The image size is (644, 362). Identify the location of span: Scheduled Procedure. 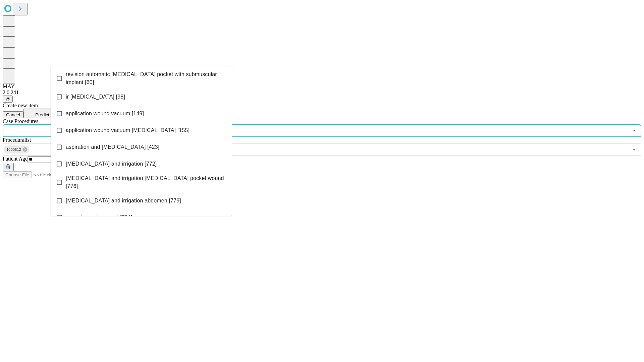
(21, 121).